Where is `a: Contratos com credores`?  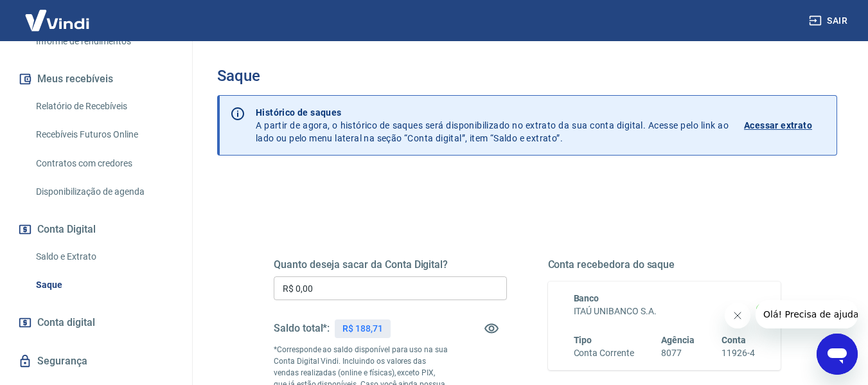
a: Contratos com credores is located at coordinates (104, 163).